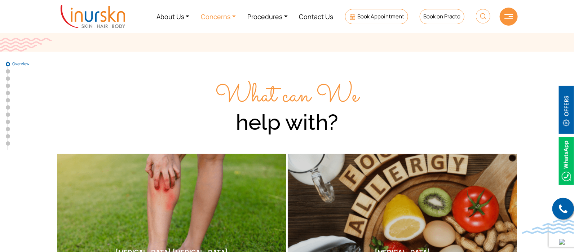  What do you see at coordinates (287, 96) in the screenshot?
I see `span: What can We` at bounding box center [287, 96].